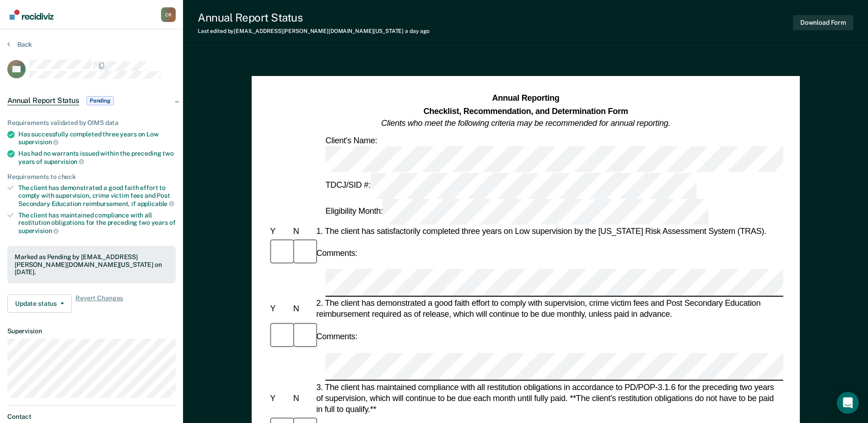 The height and width of the screenshot is (423, 868). What do you see at coordinates (43, 101) in the screenshot?
I see `span: Annual Report Status` at bounding box center [43, 101].